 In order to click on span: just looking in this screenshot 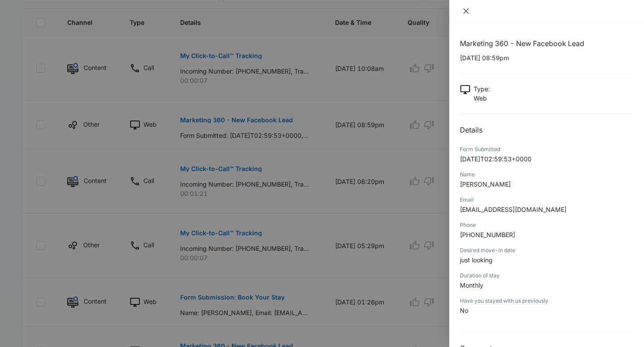, I will do `click(476, 259)`.